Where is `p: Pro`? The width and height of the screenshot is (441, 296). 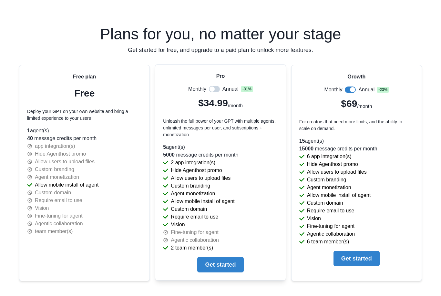
p: Pro is located at coordinates (220, 76).